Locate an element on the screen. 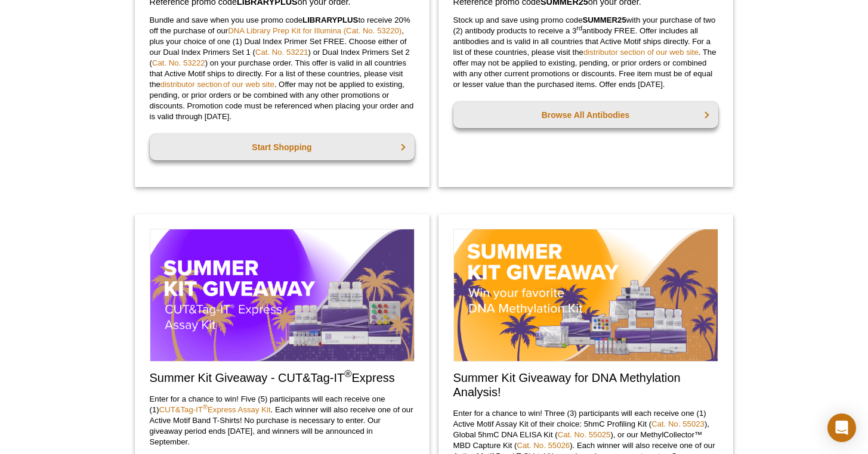 The width and height of the screenshot is (868, 454). a: Browse All Antibodies is located at coordinates (586, 115).